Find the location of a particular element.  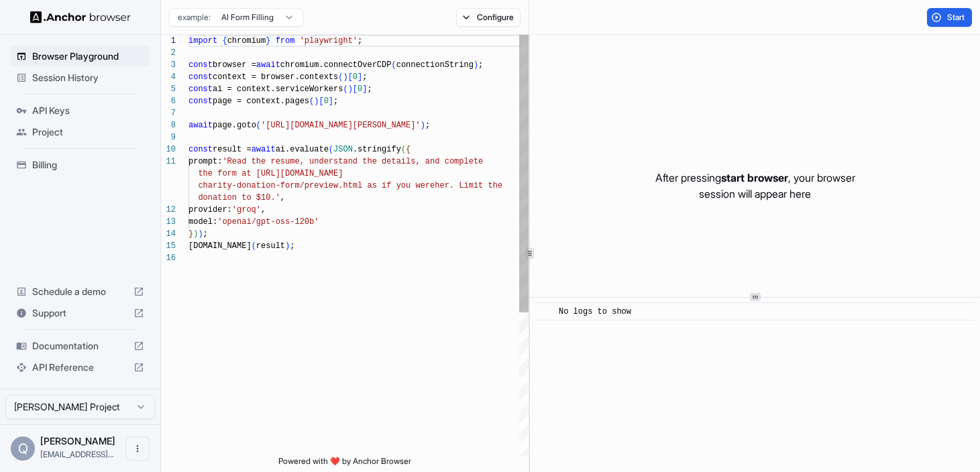

div: 12 is located at coordinates (168, 210).